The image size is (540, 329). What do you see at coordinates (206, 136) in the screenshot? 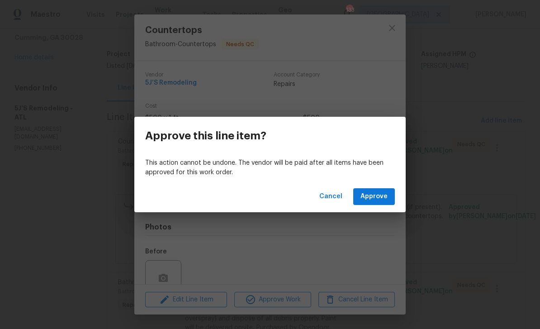
I see `h3: Approve this line item?` at bounding box center [206, 136].